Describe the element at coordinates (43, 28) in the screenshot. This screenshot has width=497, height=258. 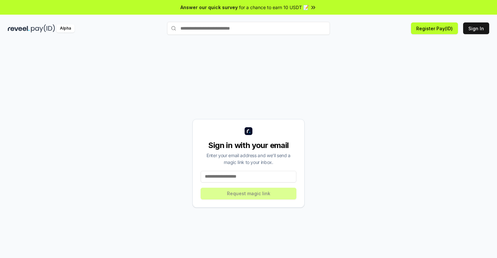
I see `img: pay_id` at that location.